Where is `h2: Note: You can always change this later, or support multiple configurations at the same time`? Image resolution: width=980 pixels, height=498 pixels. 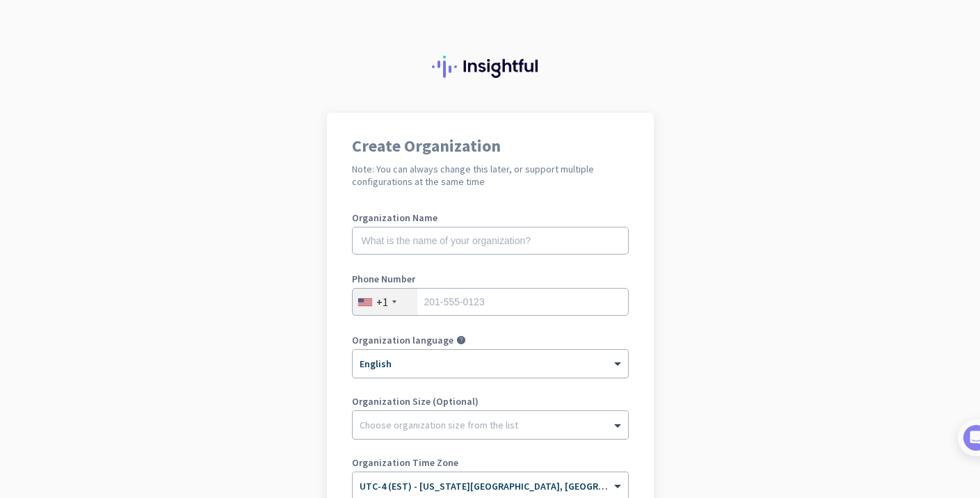 h2: Note: You can always change this later, or support multiple configurations at the same time is located at coordinates (490, 176).